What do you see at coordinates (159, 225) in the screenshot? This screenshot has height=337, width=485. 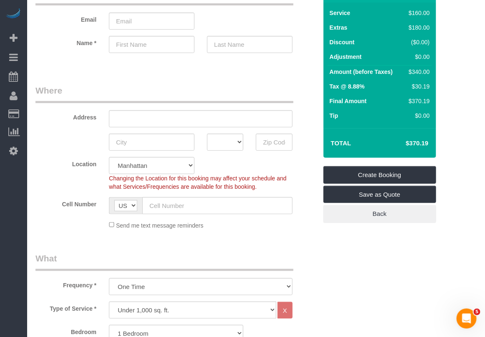 I see `span: Send me text message reminders` at bounding box center [159, 225].